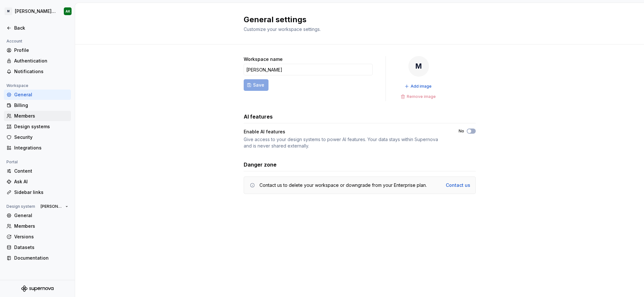 The image size is (644, 297). Describe the element at coordinates (37, 237) in the screenshot. I see `a: Versions` at that location.